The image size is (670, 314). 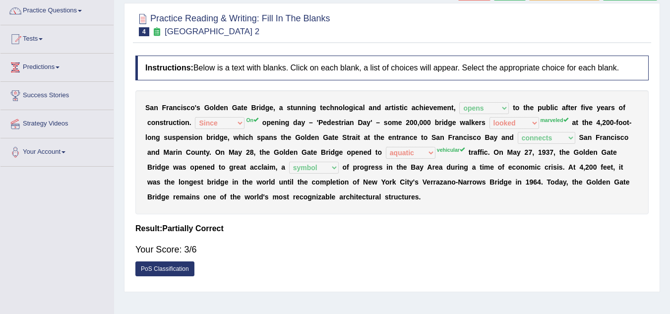 I want to click on b: w, so click(x=462, y=122).